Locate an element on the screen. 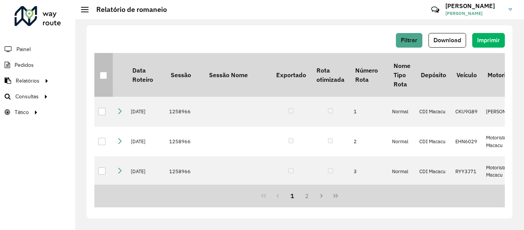 Image resolution: width=524 pixels, height=230 pixels. span: Consultas is located at coordinates (27, 96).